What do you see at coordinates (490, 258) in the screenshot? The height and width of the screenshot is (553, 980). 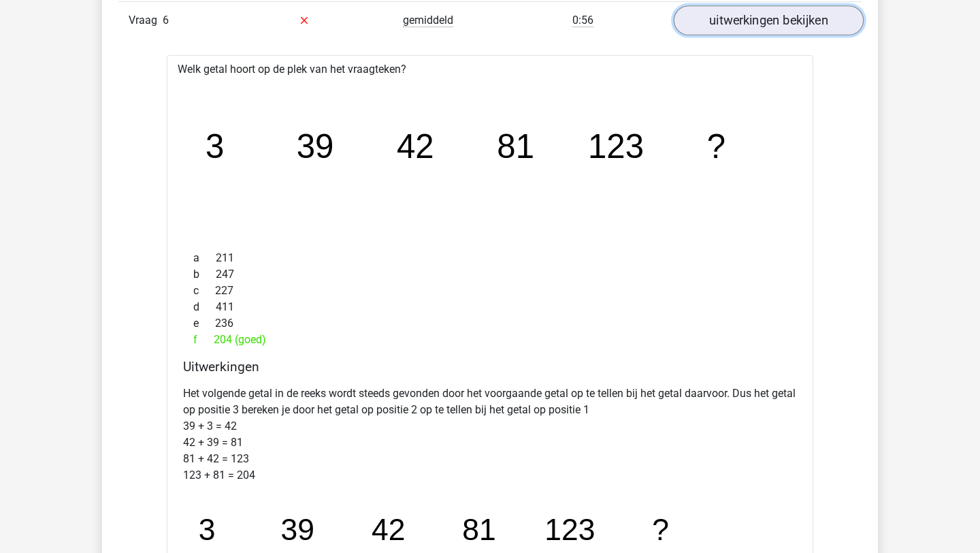 I see `div: 211` at bounding box center [490, 258].